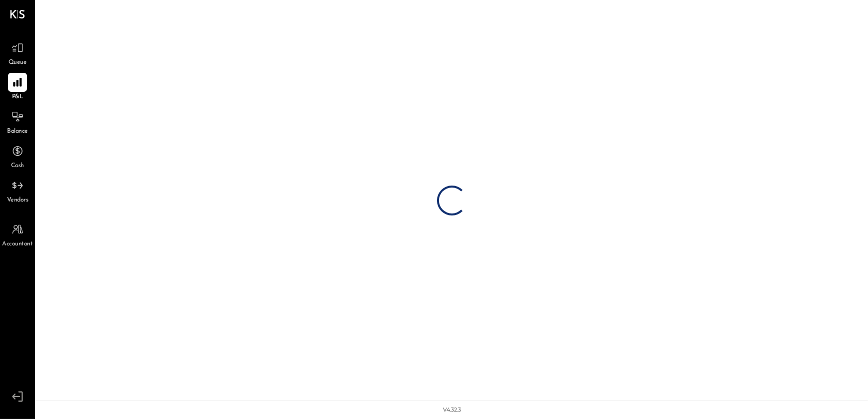  Describe the element at coordinates (17, 122) in the screenshot. I see `a: Balance` at that location.